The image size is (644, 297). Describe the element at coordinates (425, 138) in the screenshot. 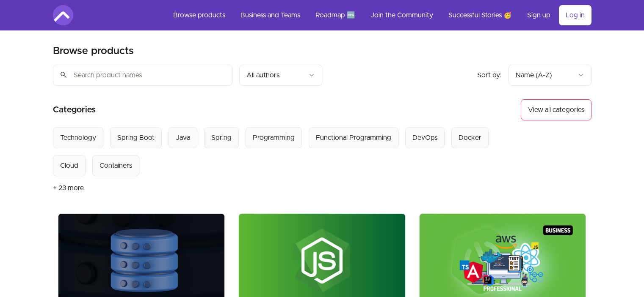

I see `div: DevOps` at that location.